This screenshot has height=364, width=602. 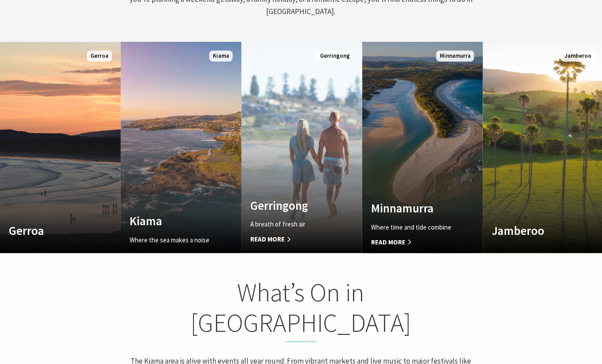 What do you see at coordinates (221, 55) in the screenshot?
I see `span: Kiama` at bounding box center [221, 55].